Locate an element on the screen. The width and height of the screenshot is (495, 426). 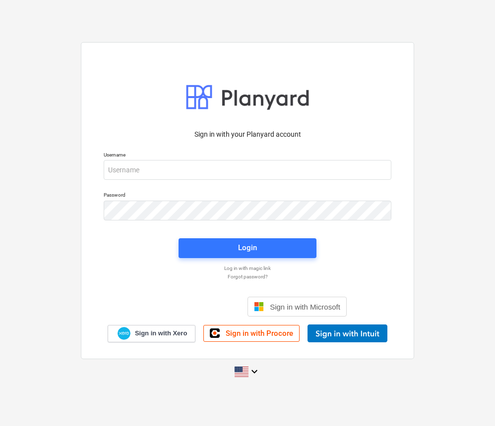
span: Sign in with Microsoft is located at coordinates (305, 307).